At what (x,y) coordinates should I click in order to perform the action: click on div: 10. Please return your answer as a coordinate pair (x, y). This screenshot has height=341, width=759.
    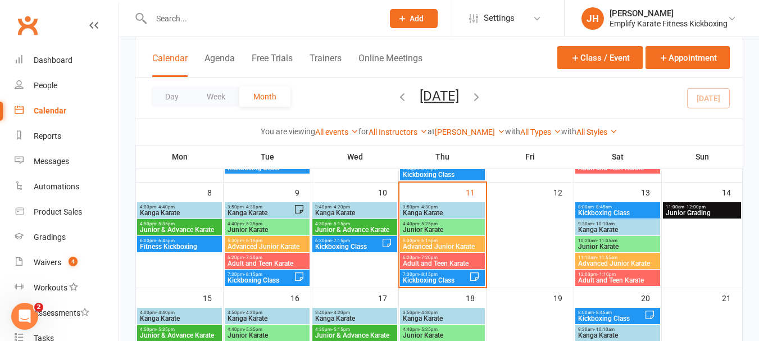
    Looking at the image, I should click on (388, 192).